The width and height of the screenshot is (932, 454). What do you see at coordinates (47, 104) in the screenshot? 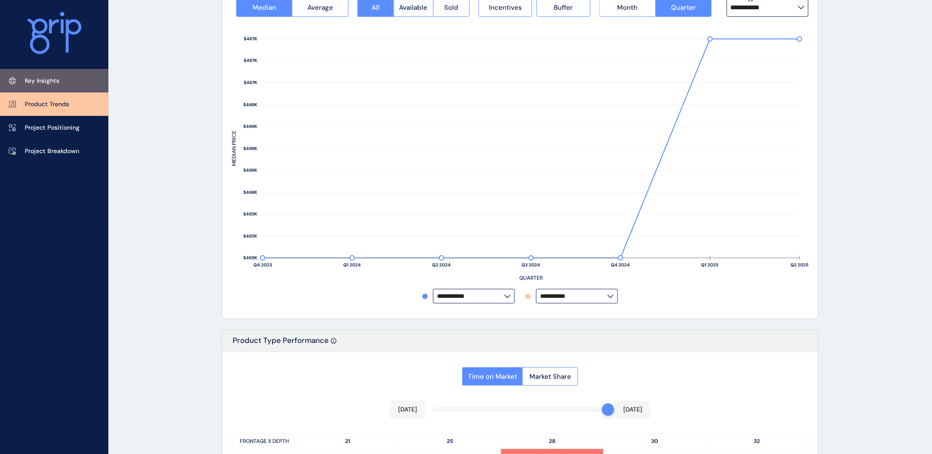
I see `p: Product Trends` at bounding box center [47, 104].